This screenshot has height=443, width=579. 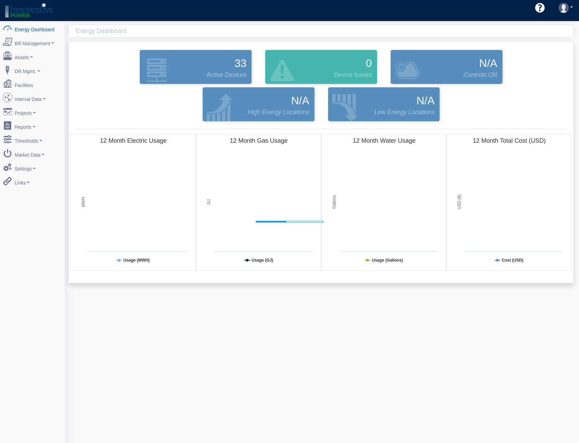 What do you see at coordinates (195, 67) in the screenshot?
I see `div: Devices that are actively reporting data.` at bounding box center [195, 67].